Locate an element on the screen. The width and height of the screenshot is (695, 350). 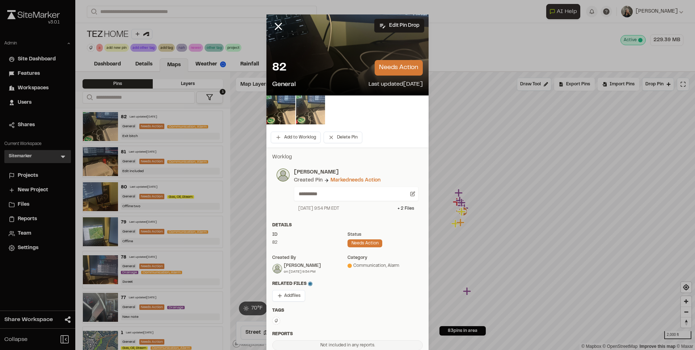
div: Communication, Alarm is located at coordinates (385, 266).